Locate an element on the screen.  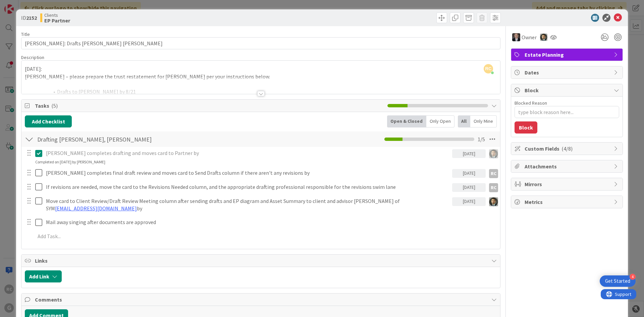
div: Open Get Started checklist, remaining modules: 4 is located at coordinates (618, 281).